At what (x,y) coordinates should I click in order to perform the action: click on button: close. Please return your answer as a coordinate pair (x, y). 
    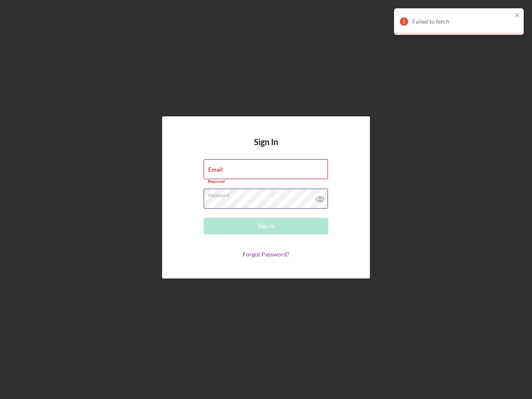
    Looking at the image, I should click on (518, 15).